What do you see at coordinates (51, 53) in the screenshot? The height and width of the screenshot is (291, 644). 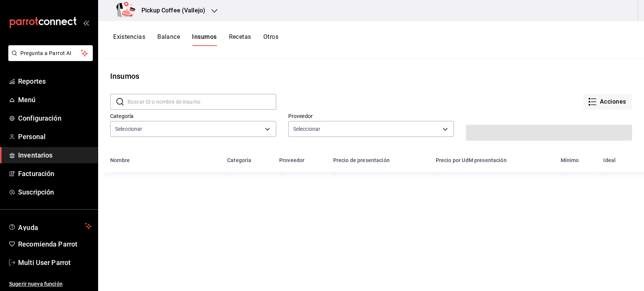 I see `button: Pregunta a Parrot AI` at bounding box center [51, 53].